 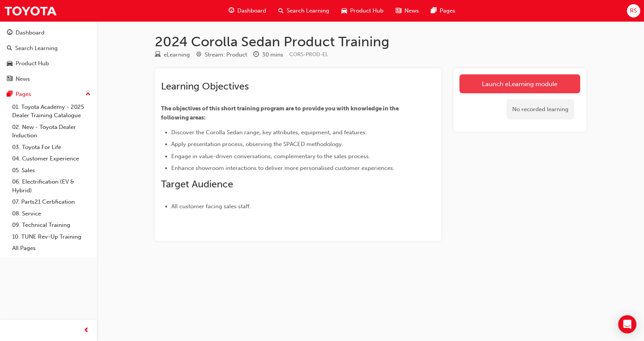 What do you see at coordinates (367, 11) in the screenshot?
I see `span: Product Hub` at bounding box center [367, 11].